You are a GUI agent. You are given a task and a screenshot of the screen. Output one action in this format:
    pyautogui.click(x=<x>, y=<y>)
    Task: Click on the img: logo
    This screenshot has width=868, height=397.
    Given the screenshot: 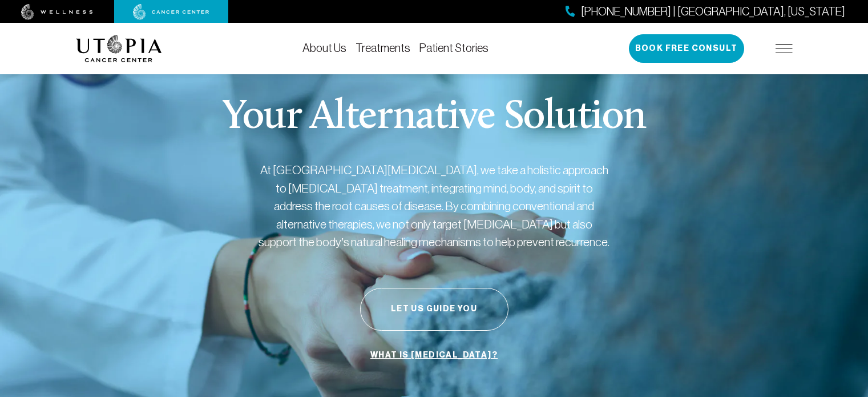 What is the action you would take?
    pyautogui.click(x=119, y=48)
    